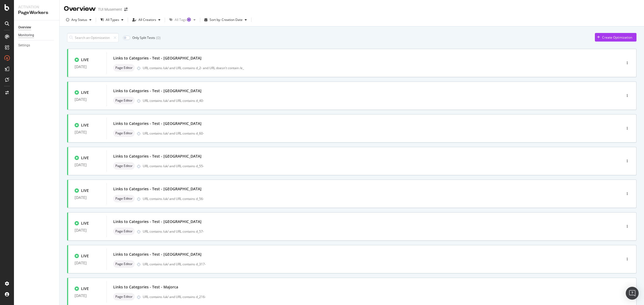 The image size is (644, 305). Describe the element at coordinates (371, 232) in the screenshot. I see `div: URL contains /uk/ and URL contains d_57-` at that location.